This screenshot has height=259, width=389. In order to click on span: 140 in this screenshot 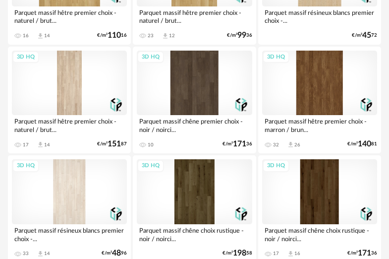, I will do `click(365, 144)`.